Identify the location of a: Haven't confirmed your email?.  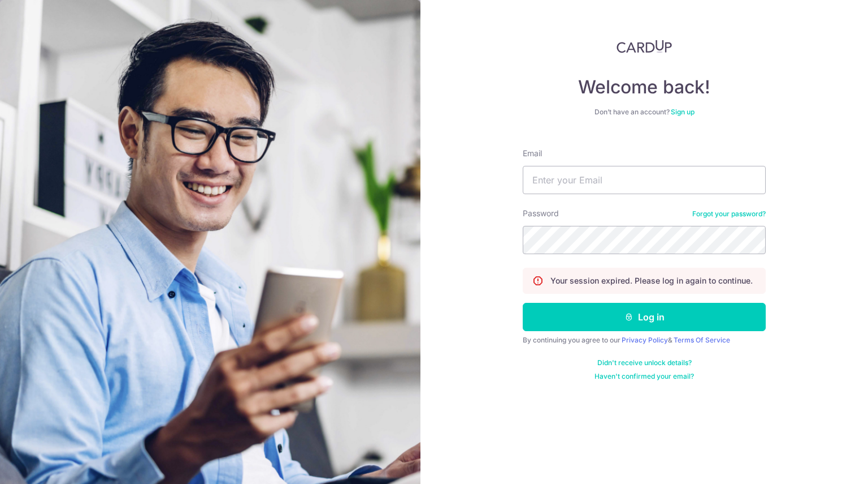
(644, 376).